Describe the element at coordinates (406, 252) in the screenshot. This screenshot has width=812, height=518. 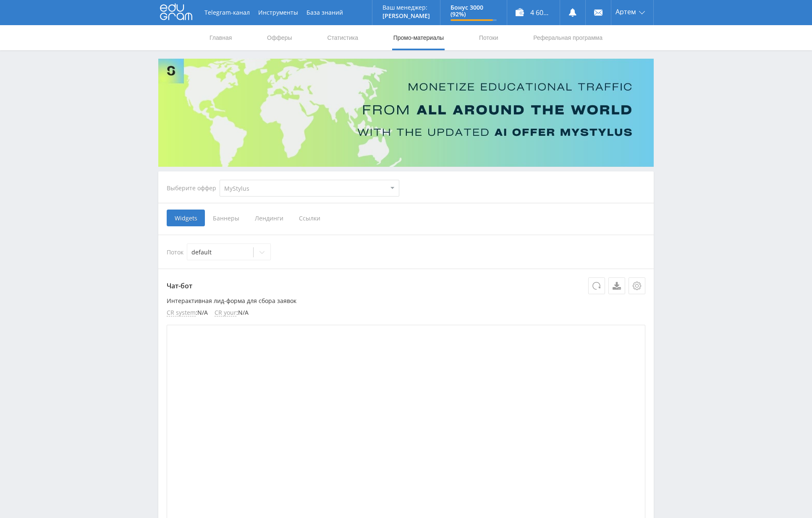
I see `div: Поток` at that location.